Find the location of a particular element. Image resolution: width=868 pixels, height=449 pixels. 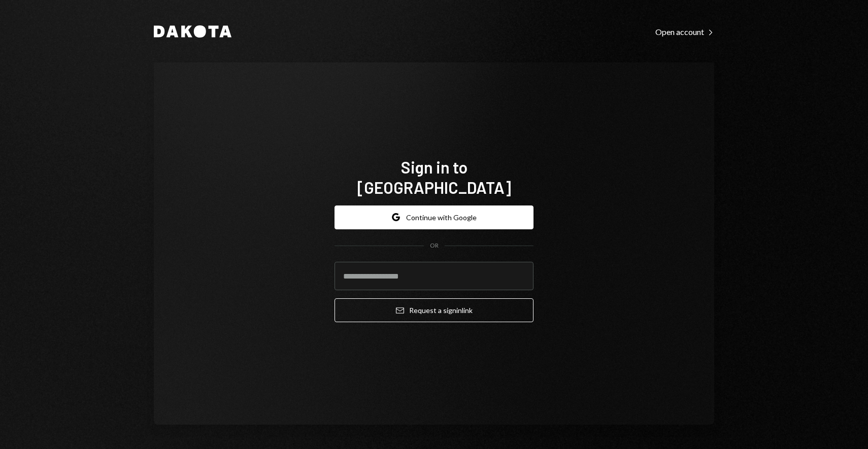

button: Request a signinlink is located at coordinates (434, 310).